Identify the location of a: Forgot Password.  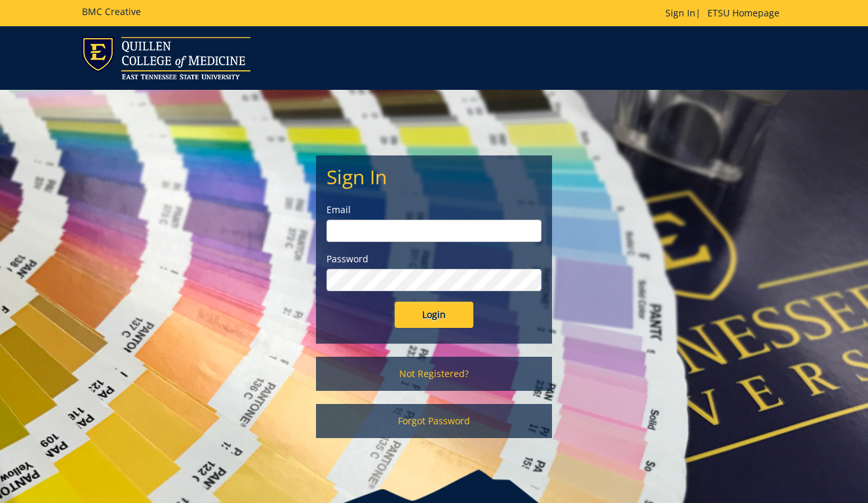
(434, 421).